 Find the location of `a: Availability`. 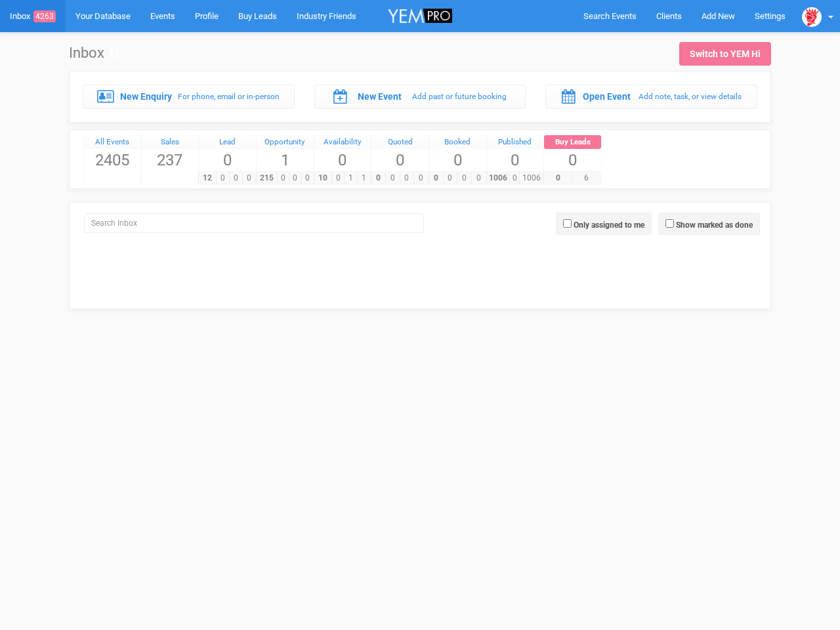

a: Availability is located at coordinates (342, 143).